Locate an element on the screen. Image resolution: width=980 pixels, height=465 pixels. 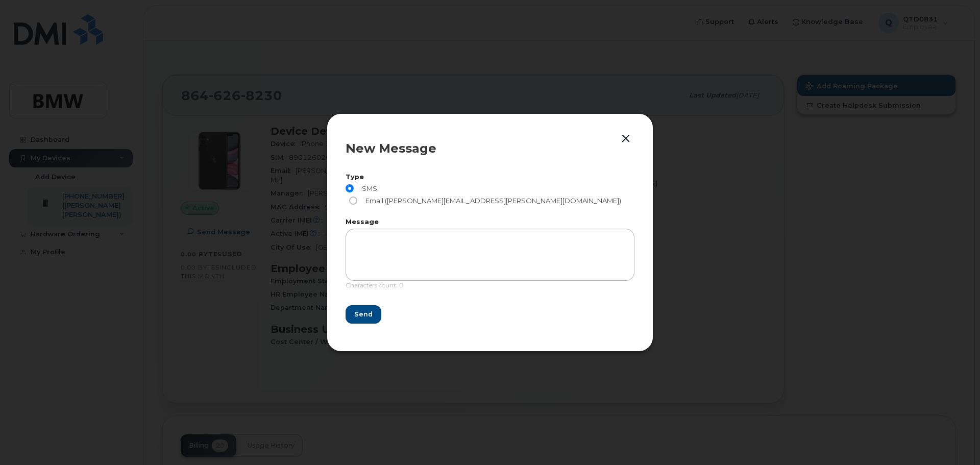
input: SMS is located at coordinates (350, 188).